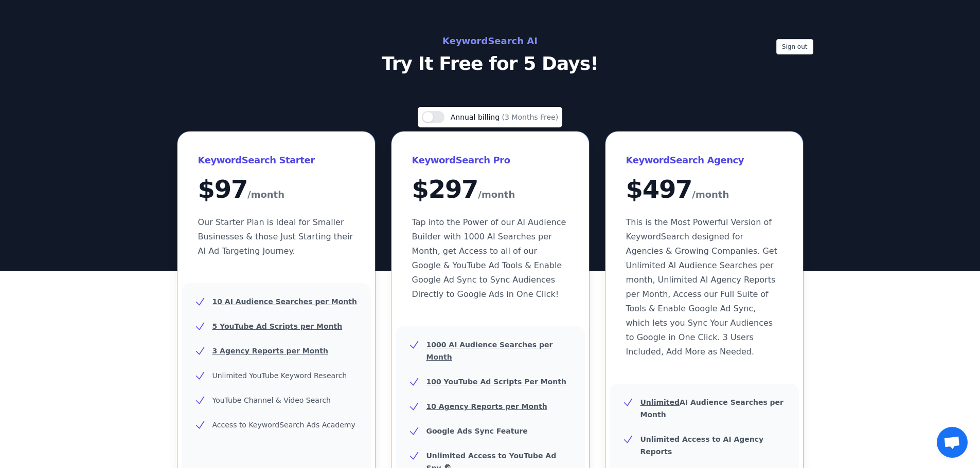 Image resolution: width=980 pixels, height=468 pixels. I want to click on div: $ 97, so click(277, 190).